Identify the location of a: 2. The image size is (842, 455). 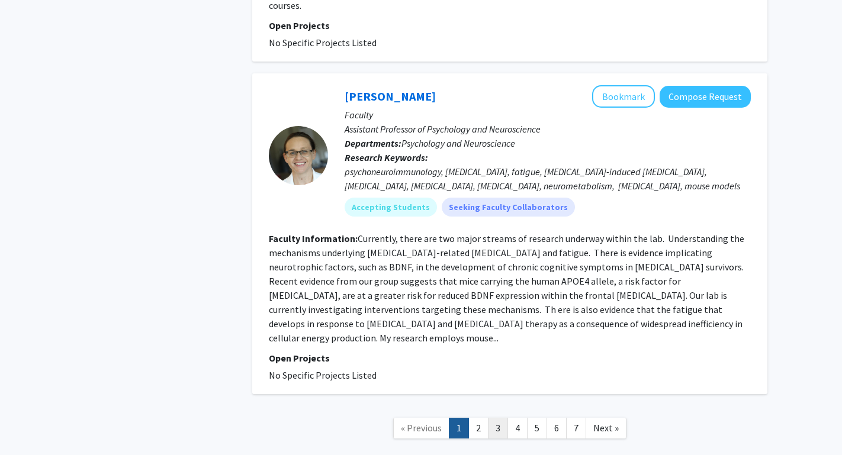
(478, 428).